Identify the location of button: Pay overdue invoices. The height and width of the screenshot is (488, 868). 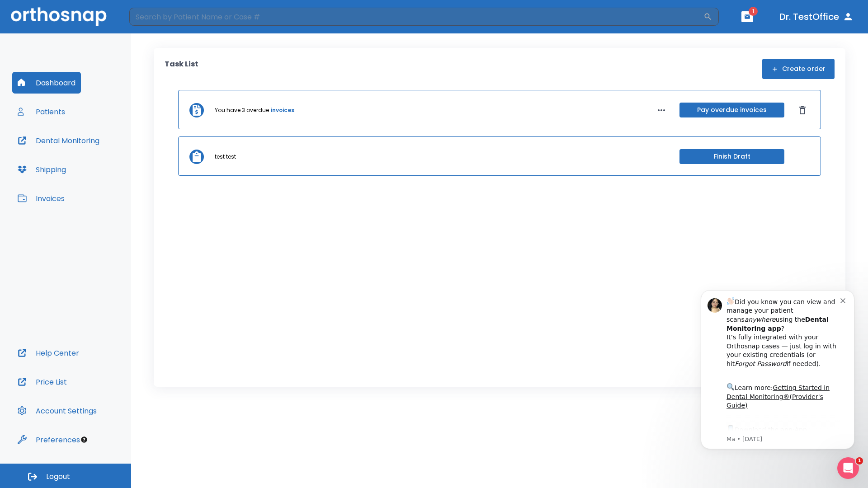
(732, 110).